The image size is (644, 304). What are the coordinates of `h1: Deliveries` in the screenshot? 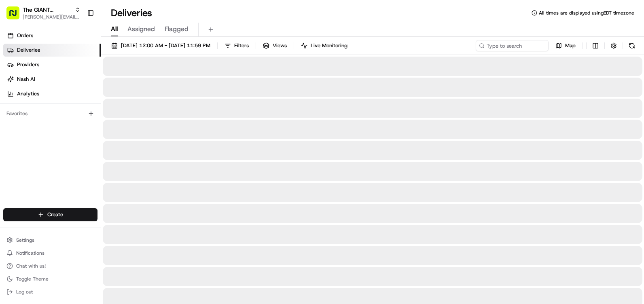 It's located at (131, 13).